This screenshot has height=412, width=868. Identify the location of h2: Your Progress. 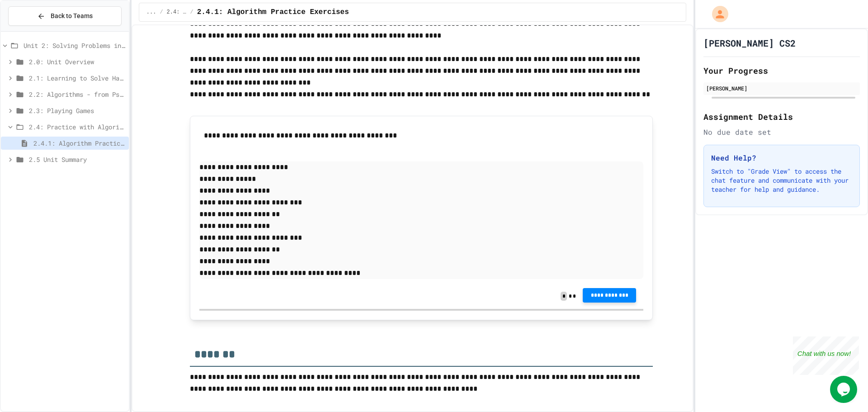
(781, 71).